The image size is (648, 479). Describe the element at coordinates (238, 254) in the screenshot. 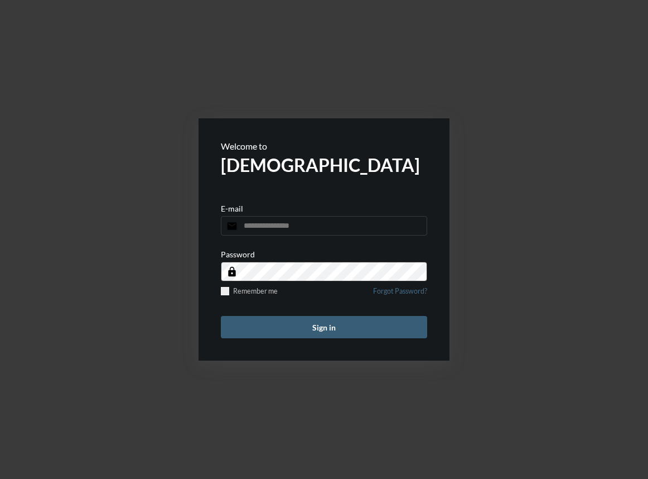

I see `p: Password` at that location.